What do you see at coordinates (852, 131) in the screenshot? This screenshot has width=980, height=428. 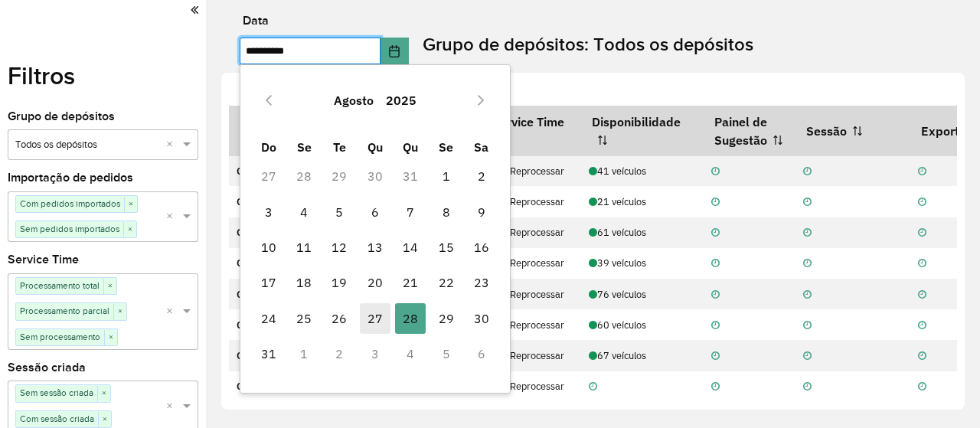 I see `th: Sessão` at bounding box center [852, 131].